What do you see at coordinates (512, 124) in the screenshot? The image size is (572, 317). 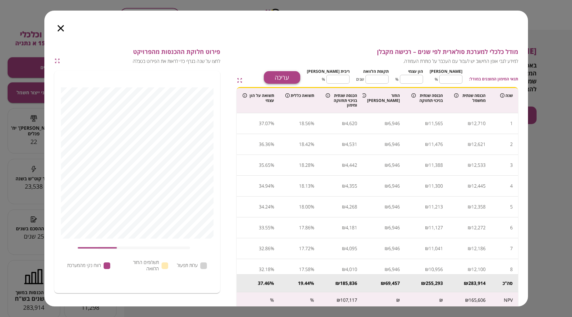 I see `div: 1` at bounding box center [512, 124].